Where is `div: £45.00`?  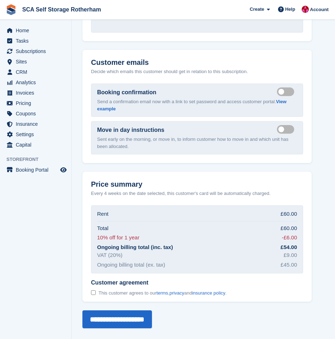 div: £45.00 is located at coordinates (289, 265).